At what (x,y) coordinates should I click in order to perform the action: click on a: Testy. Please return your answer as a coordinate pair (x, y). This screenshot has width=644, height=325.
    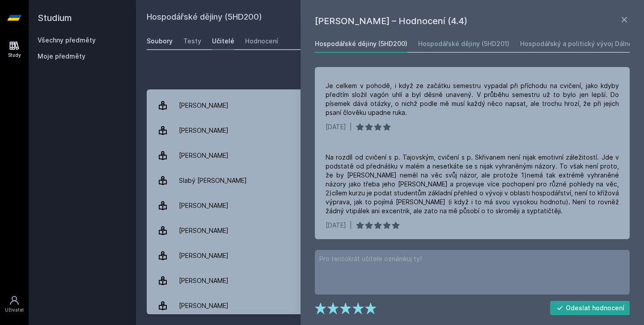
    Looking at the image, I should click on (193, 41).